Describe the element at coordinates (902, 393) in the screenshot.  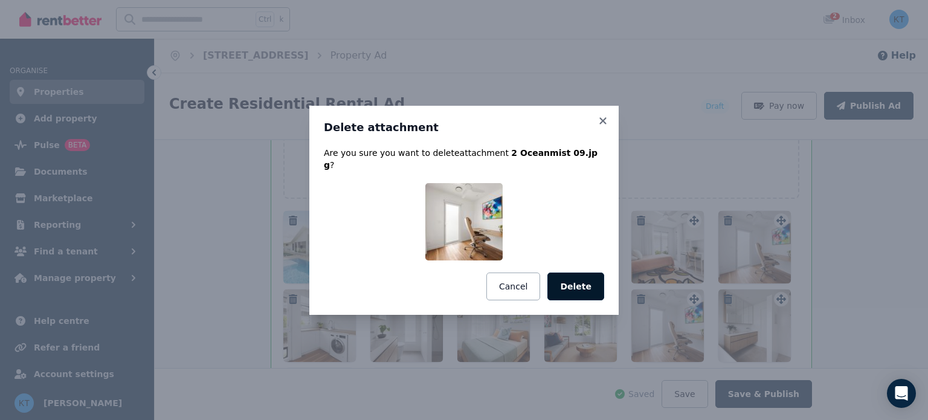
I see `div: Open Intercom Messenger` at that location.